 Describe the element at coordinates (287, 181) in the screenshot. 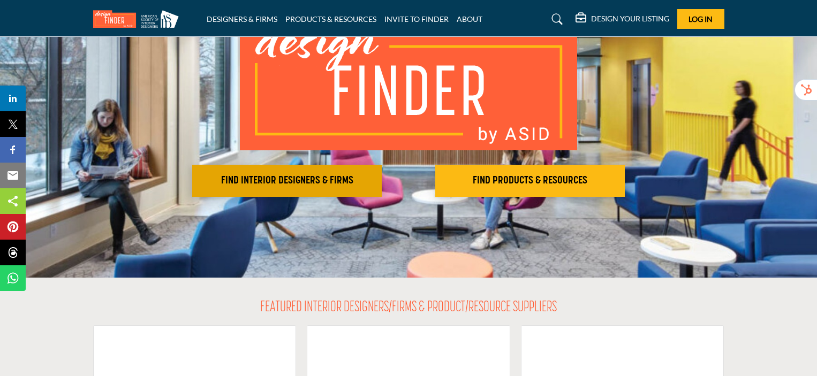

I see `button: FIND INTERIOR DESIGNERS & FIRMS` at that location.